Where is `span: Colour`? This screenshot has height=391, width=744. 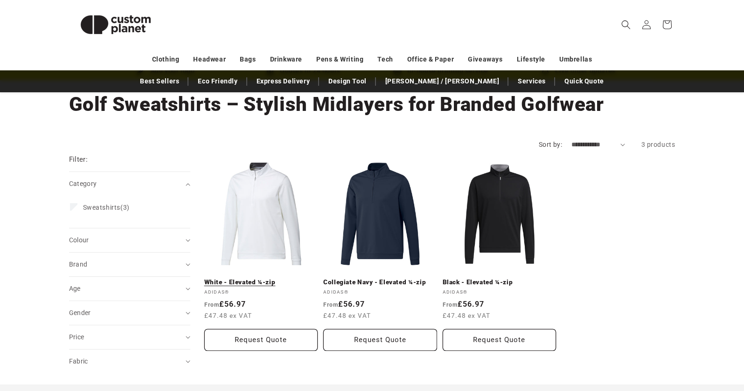
span: Colour is located at coordinates (79, 240).